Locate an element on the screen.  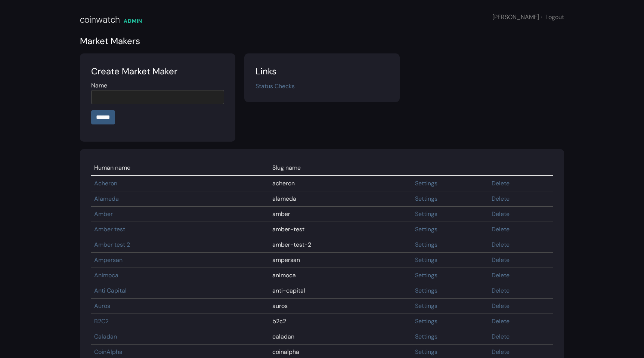
td: ampersan is located at coordinates (341, 260).